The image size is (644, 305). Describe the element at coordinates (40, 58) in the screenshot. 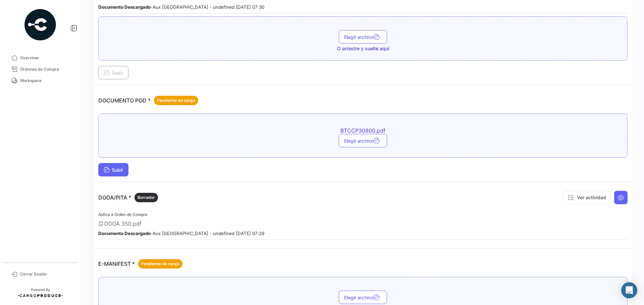

I see `a: Overview` at that location.